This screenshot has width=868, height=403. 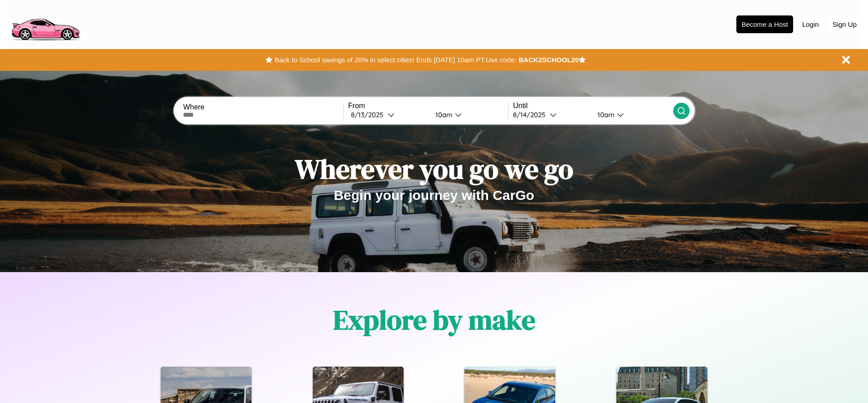 I want to click on div: 8 / 14 / 2025, so click(x=531, y=115).